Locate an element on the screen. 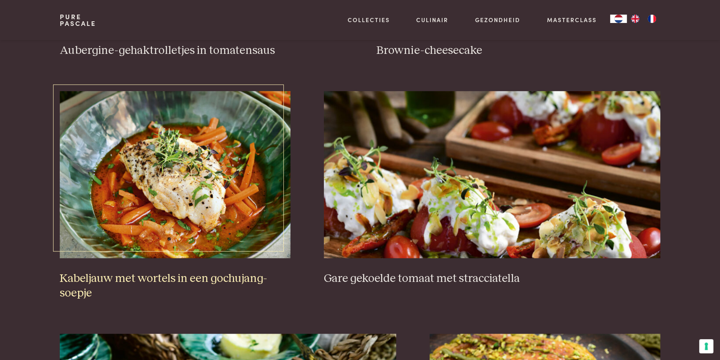 Image resolution: width=720 pixels, height=360 pixels. button: Uw voorkeuren voor toestemming voor trackingtechnologieën is located at coordinates (706, 346).